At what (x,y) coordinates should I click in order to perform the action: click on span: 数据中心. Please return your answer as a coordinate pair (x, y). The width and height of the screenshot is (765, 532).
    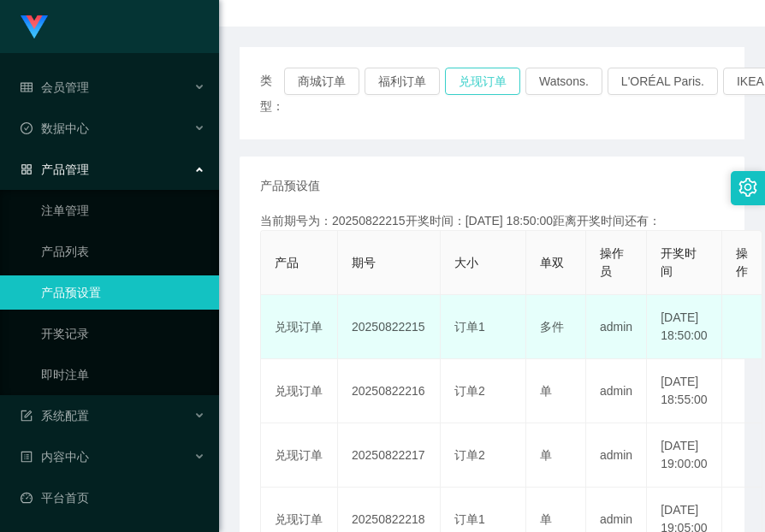
    Looking at the image, I should click on (55, 128).